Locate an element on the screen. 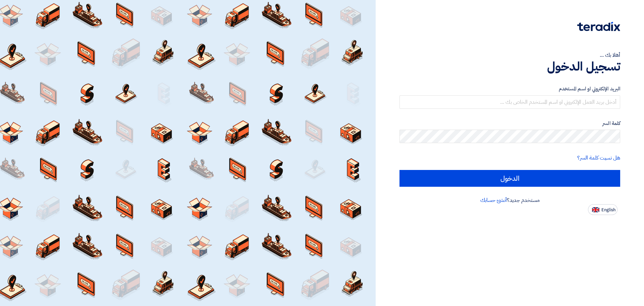  div: مستخدم جديد؟ is located at coordinates (510, 200).